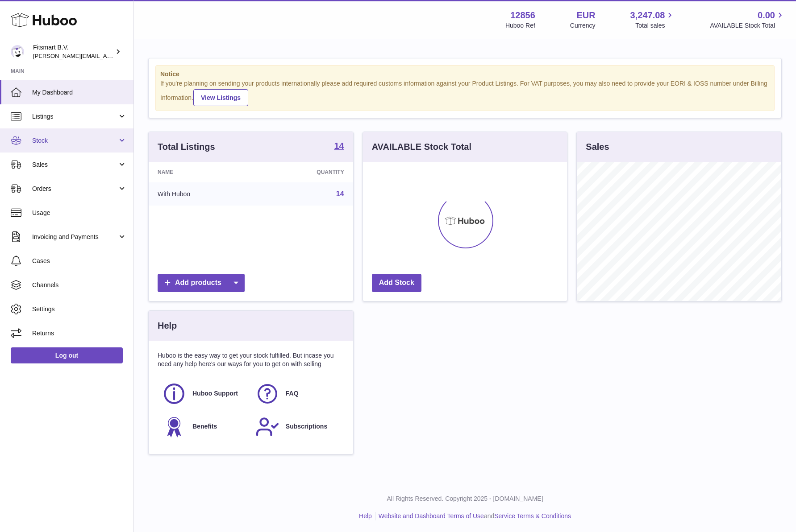 This screenshot has width=796, height=532. I want to click on span: 0.00, so click(766, 15).